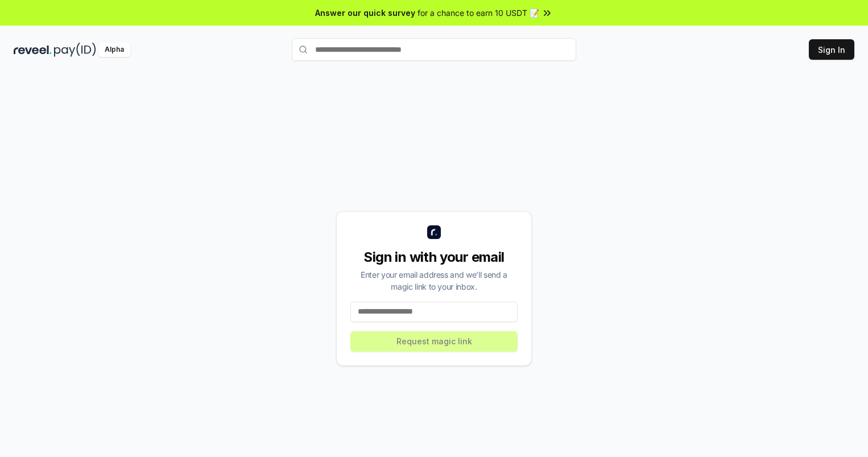 This screenshot has width=868, height=457. I want to click on span: for a chance to earn 10 USDT 📝, so click(479, 12).